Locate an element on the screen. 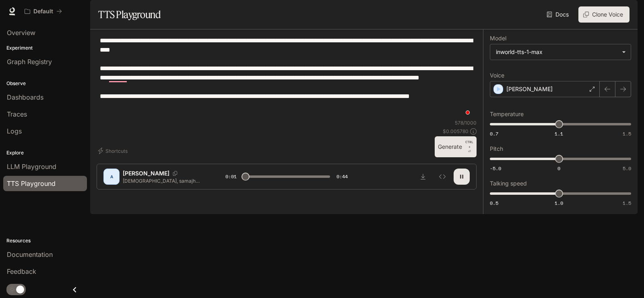 Image resolution: width=644 pixels, height=298 pixels. span: -5.0 is located at coordinates (496, 168).